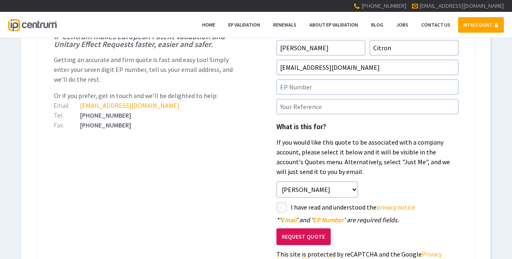 Image resolution: width=512 pixels, height=259 pixels. What do you see at coordinates (32, 24) in the screenshot?
I see `a: IP Centrum` at bounding box center [32, 24].